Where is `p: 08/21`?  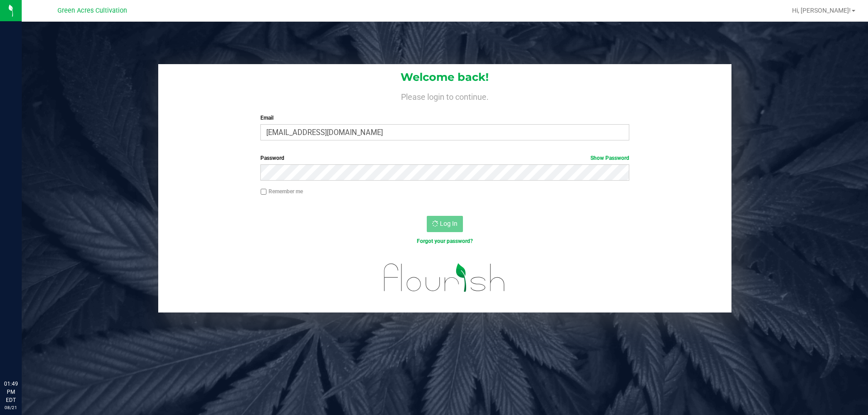
p: 08/21 is located at coordinates (11, 408).